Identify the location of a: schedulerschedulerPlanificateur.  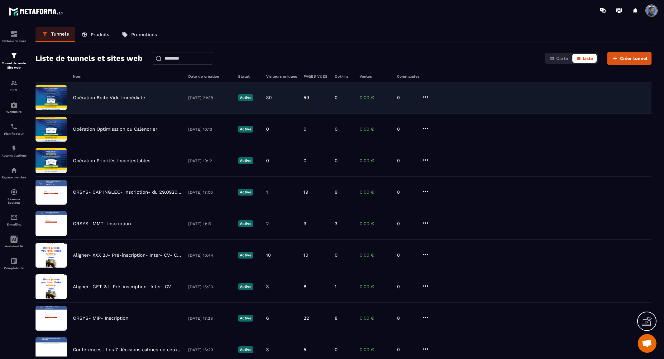
(14, 129).